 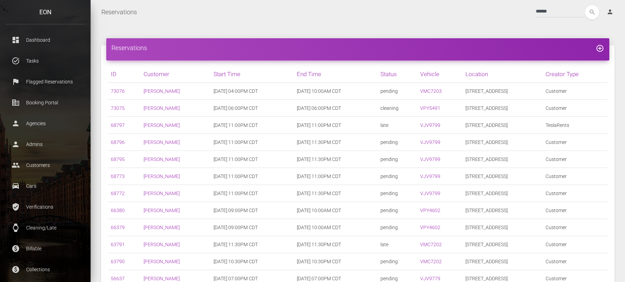 I want to click on th: Start Time, so click(x=252, y=74).